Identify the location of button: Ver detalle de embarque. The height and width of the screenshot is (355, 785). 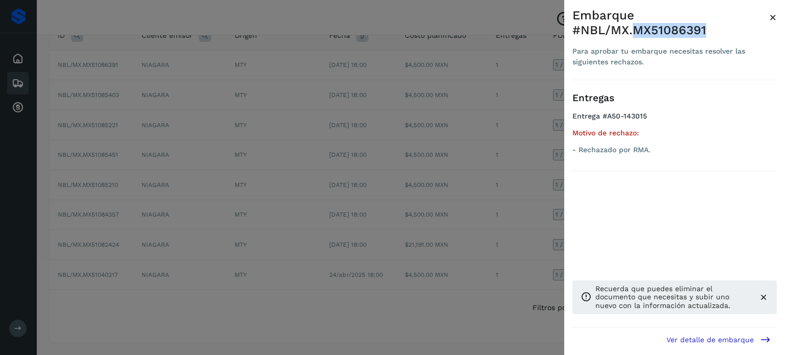
(719, 340).